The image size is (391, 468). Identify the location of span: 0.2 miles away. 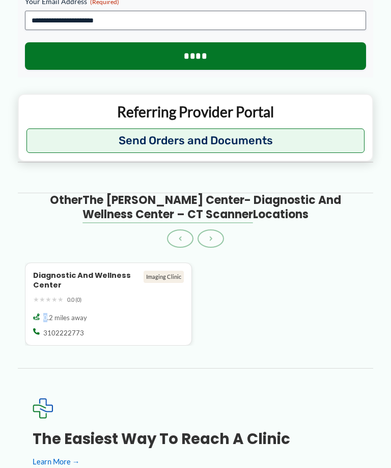
(65, 317).